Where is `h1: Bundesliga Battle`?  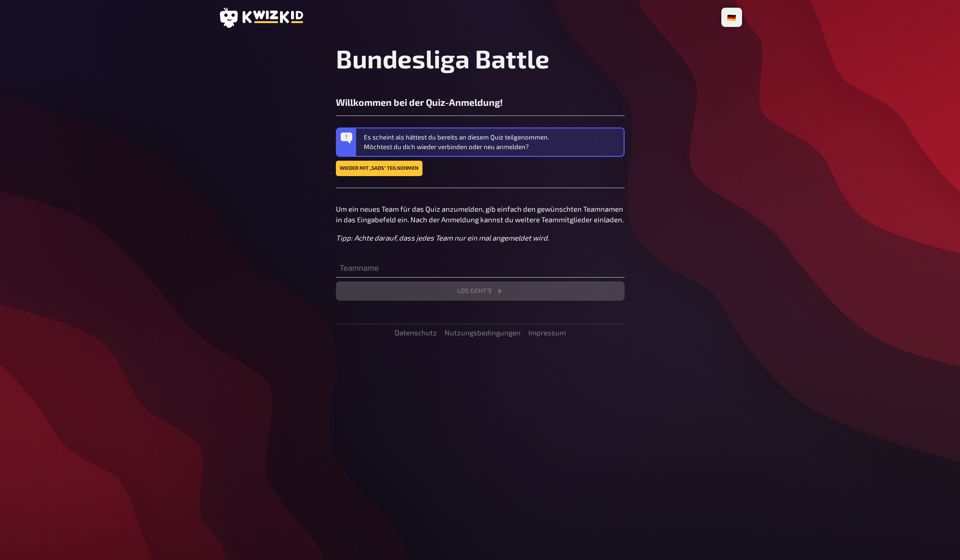 h1: Bundesliga Battle is located at coordinates (480, 58).